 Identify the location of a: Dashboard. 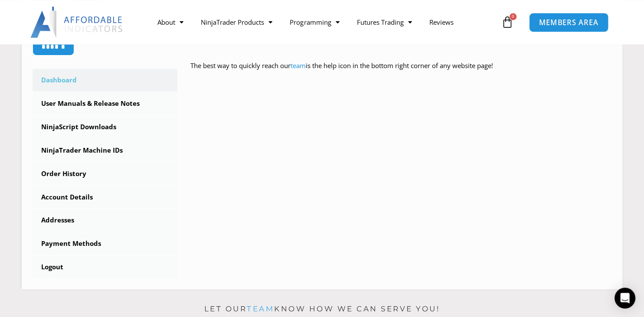
(105, 80).